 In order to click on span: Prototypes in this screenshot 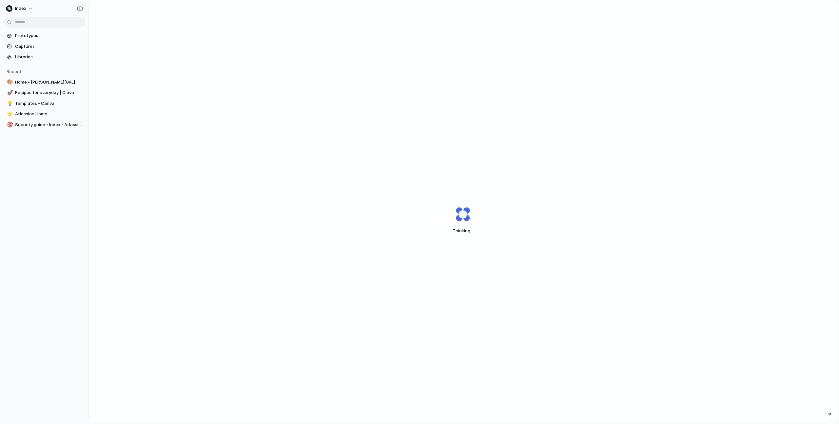, I will do `click(49, 36)`.